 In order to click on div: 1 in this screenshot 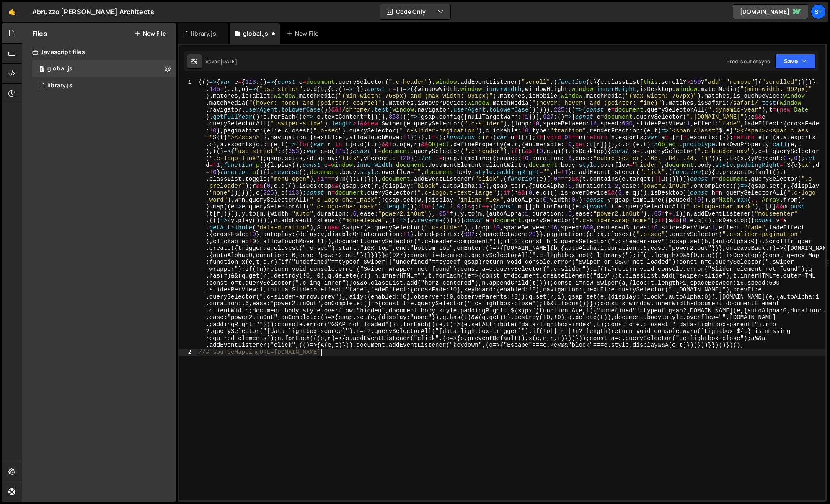, I will do `click(188, 214)`.